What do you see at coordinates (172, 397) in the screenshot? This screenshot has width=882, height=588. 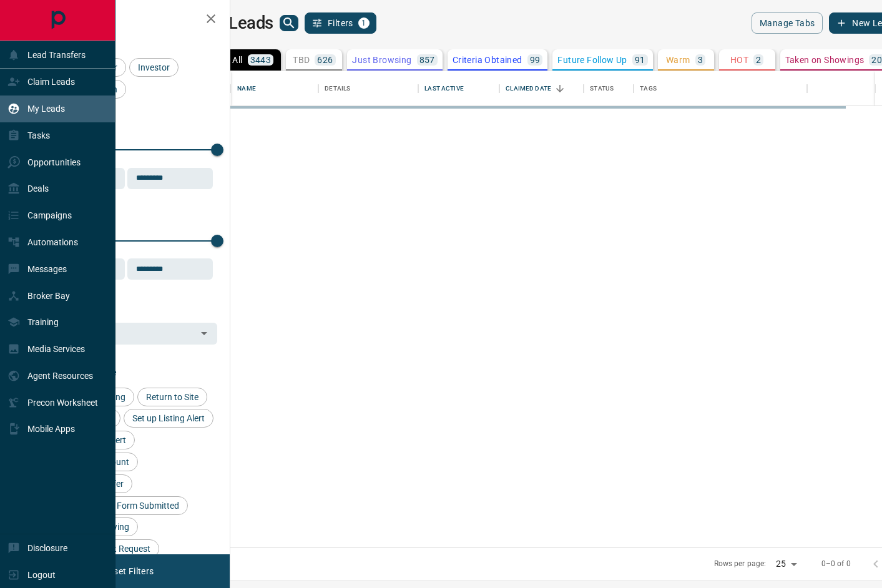 I see `span: Return to Site` at bounding box center [172, 397].